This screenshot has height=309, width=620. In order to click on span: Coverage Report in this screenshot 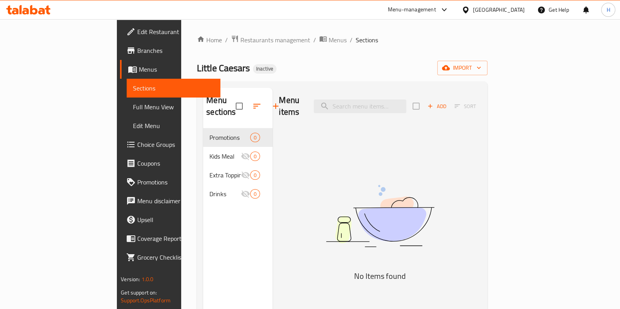, I will do `click(176, 239)`.